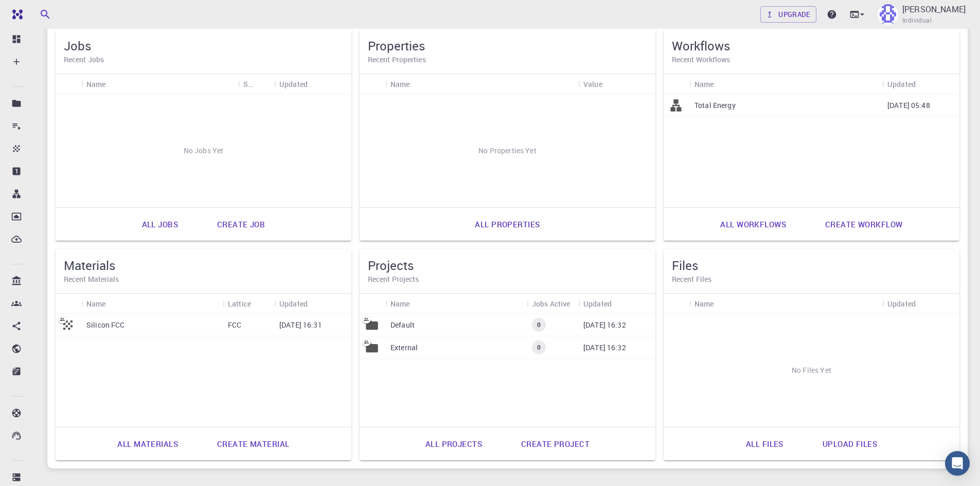 This screenshot has width=980, height=486. Describe the element at coordinates (507, 46) in the screenshot. I see `h5: Properties` at that location.